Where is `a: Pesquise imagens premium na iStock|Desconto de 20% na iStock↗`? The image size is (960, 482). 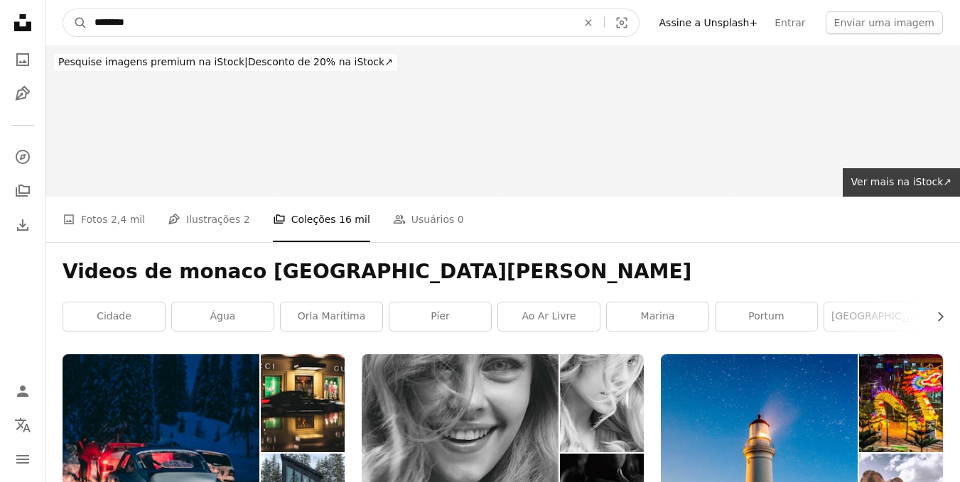 a: Pesquise imagens premium na iStock|Desconto de 20% na iStock↗ is located at coordinates (225, 63).